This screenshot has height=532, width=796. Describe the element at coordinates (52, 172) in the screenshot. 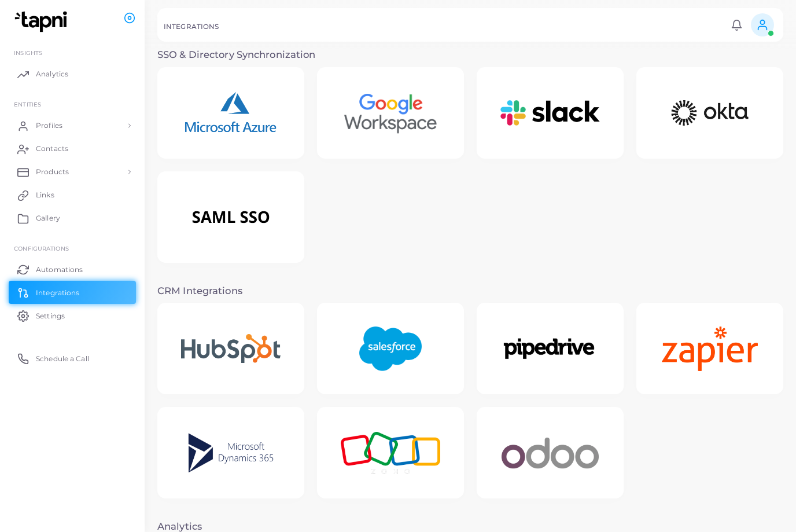

I see `span: Products` at that location.